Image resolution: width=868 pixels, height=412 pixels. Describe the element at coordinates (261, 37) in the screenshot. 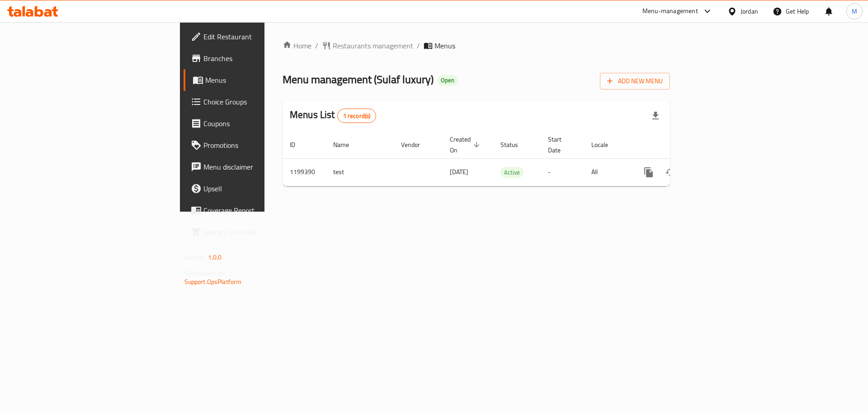

I see `span: Edit Restaurant` at that location.